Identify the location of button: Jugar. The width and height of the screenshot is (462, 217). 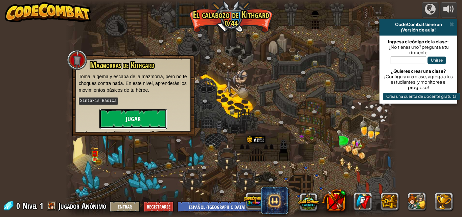
(133, 119).